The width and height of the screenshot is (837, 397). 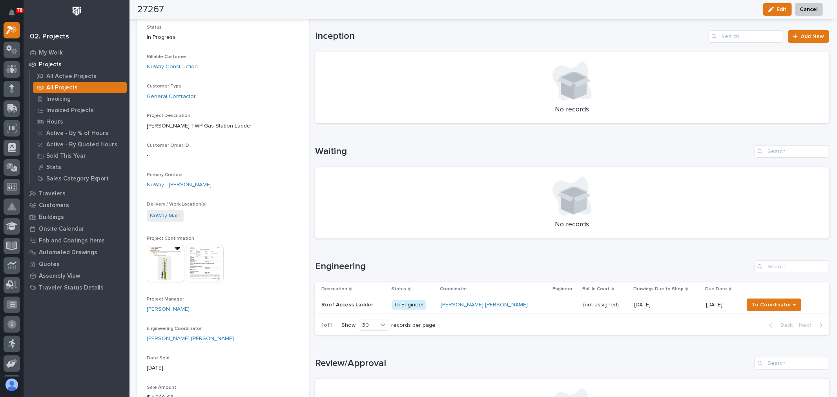 What do you see at coordinates (782, 9) in the screenshot?
I see `span: Edit` at bounding box center [782, 9].